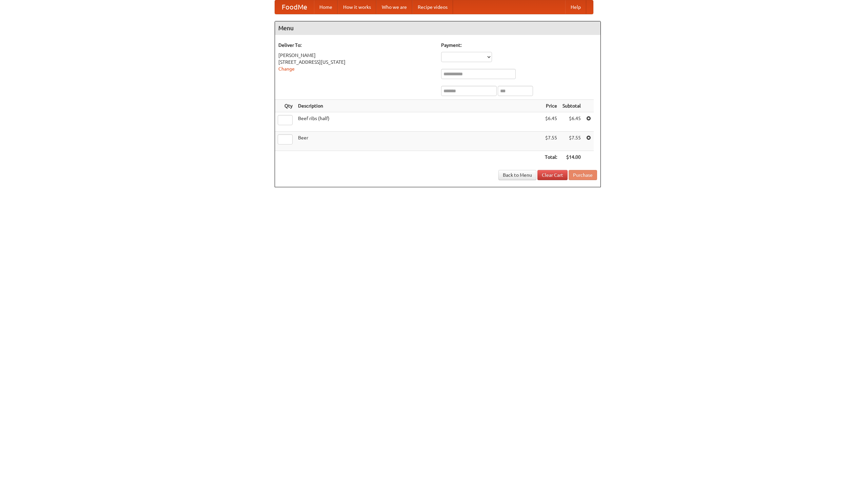 This screenshot has height=480, width=868. I want to click on th: Total:, so click(551, 157).